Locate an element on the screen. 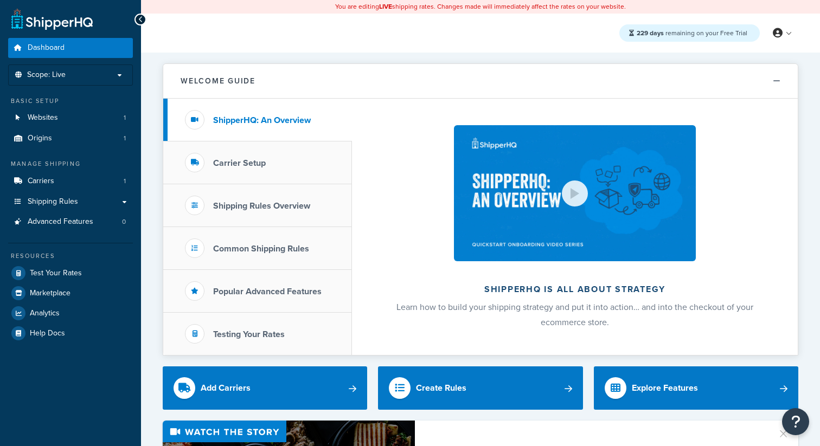 The width and height of the screenshot is (820, 446). button: Welcome Guide is located at coordinates (480, 81).